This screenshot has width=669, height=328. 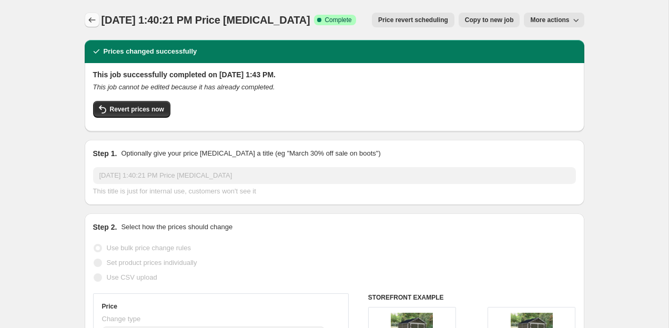 What do you see at coordinates (175, 191) in the screenshot?
I see `span: This title is just for internal use, customers won't see it` at bounding box center [175, 191].